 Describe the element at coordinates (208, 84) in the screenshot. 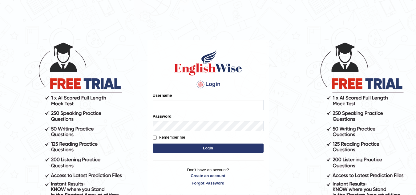

I see `h4: Login` at that location.